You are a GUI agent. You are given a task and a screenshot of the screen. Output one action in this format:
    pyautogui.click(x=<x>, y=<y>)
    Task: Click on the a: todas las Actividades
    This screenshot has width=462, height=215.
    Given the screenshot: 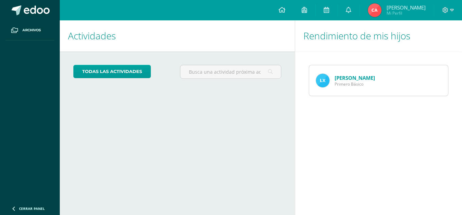 What is the action you would take?
    pyautogui.click(x=112, y=71)
    